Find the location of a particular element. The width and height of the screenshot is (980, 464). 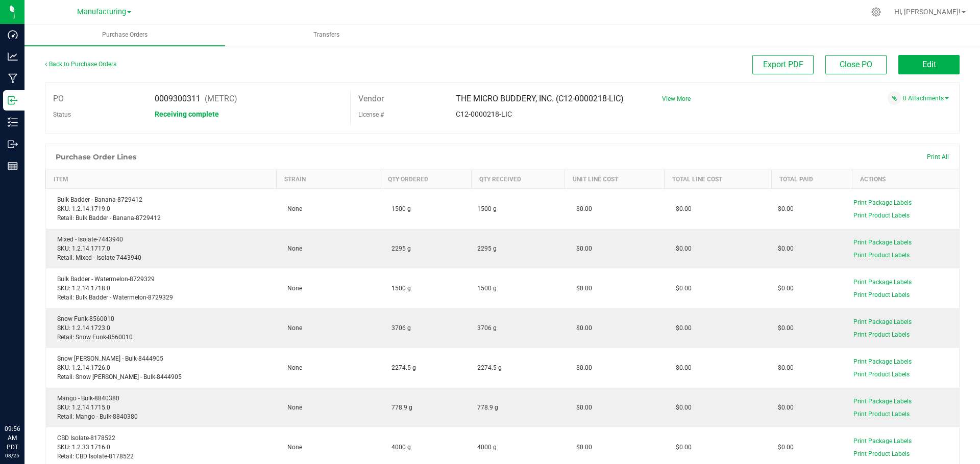

span: Purchase Orders is located at coordinates (125, 35).